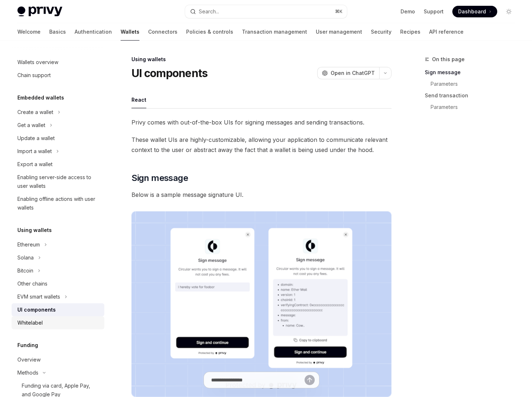 The width and height of the screenshot is (532, 397). I want to click on button: Toggle Methods section, so click(58, 372).